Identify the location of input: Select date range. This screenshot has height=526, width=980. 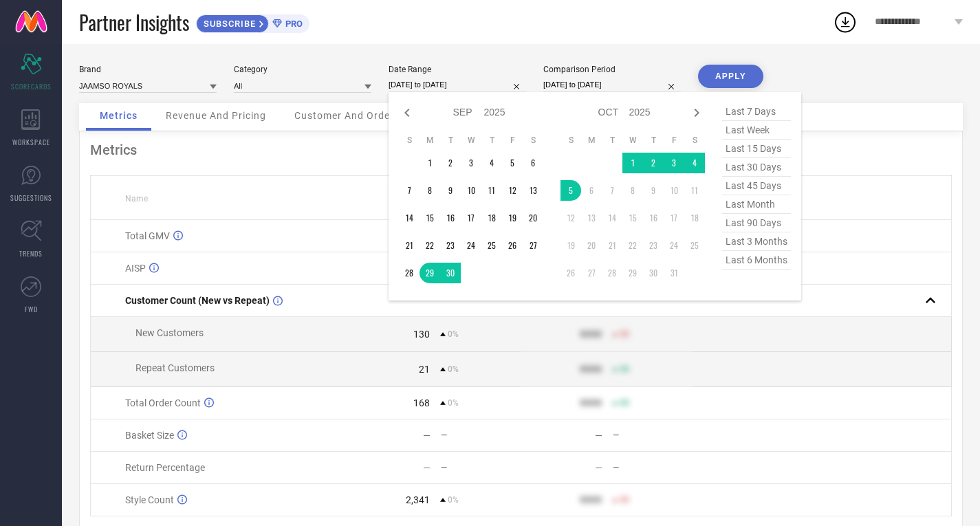
(458, 85).